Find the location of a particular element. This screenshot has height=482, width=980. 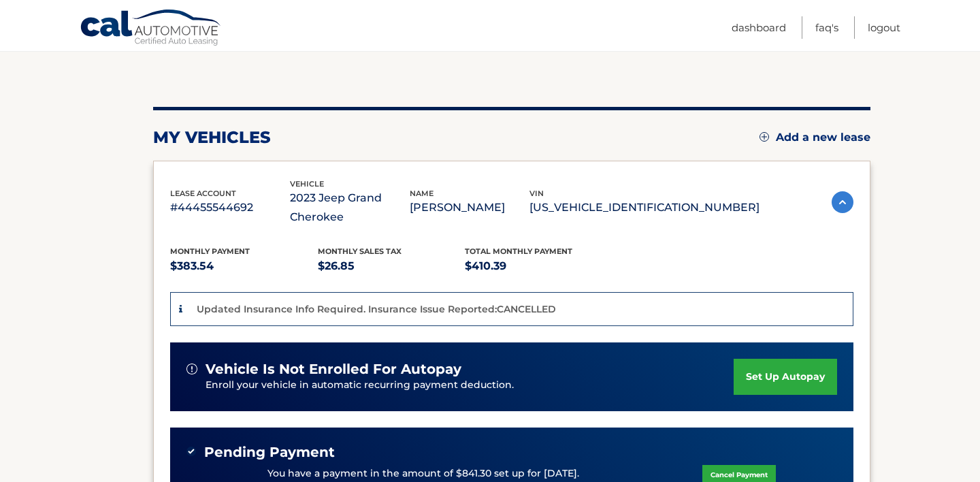

span: Total Monthly Payment is located at coordinates (519, 251).